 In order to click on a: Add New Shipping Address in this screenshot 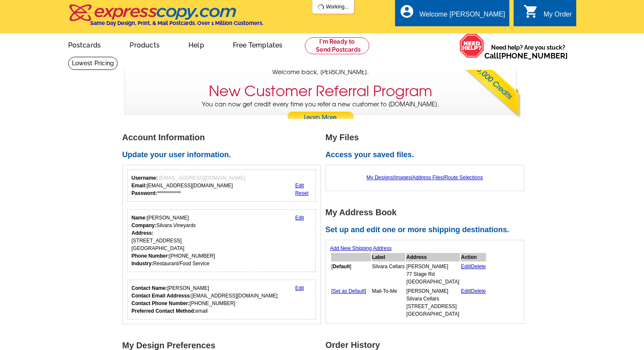, I will do `click(361, 249)`.